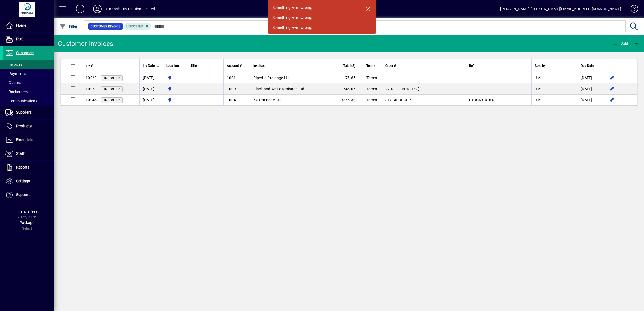 The width and height of the screenshot is (644, 311). I want to click on div: Due Date, so click(589, 66).